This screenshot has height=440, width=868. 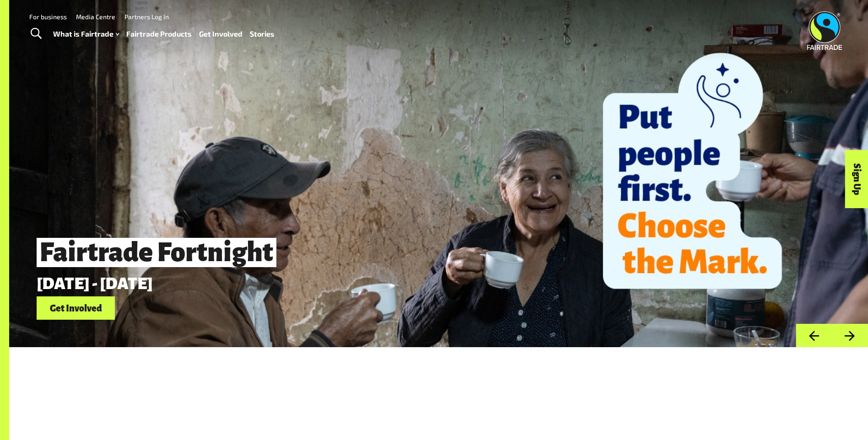 What do you see at coordinates (146, 16) in the screenshot?
I see `a: Partners Log In` at bounding box center [146, 16].